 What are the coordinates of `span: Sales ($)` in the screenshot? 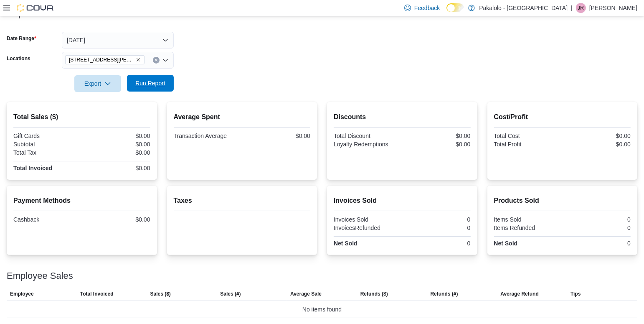 It's located at (160, 294).